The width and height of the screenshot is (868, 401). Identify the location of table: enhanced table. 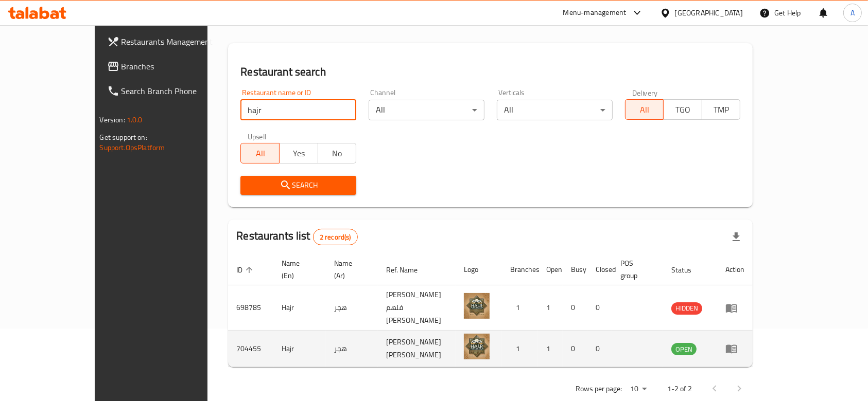
(490, 311).